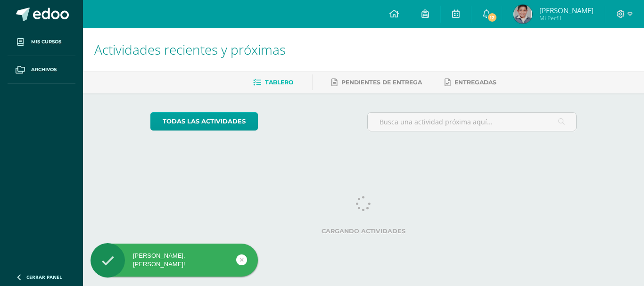  I want to click on label: Cargando actividades, so click(363, 231).